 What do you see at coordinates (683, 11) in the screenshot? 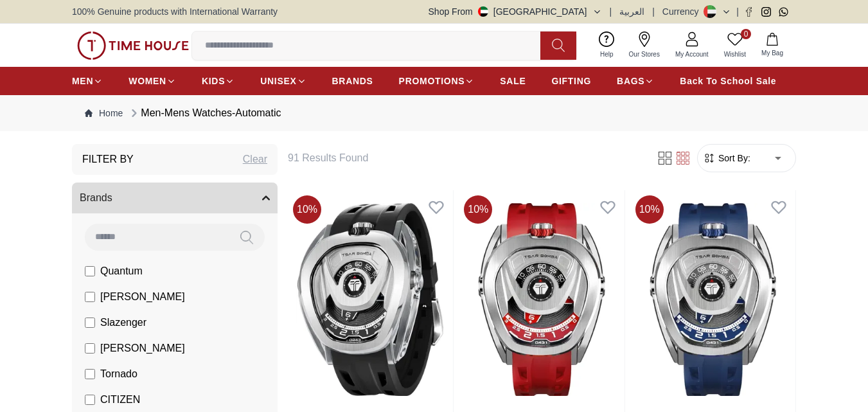
I see `div: Currency` at bounding box center [683, 11].